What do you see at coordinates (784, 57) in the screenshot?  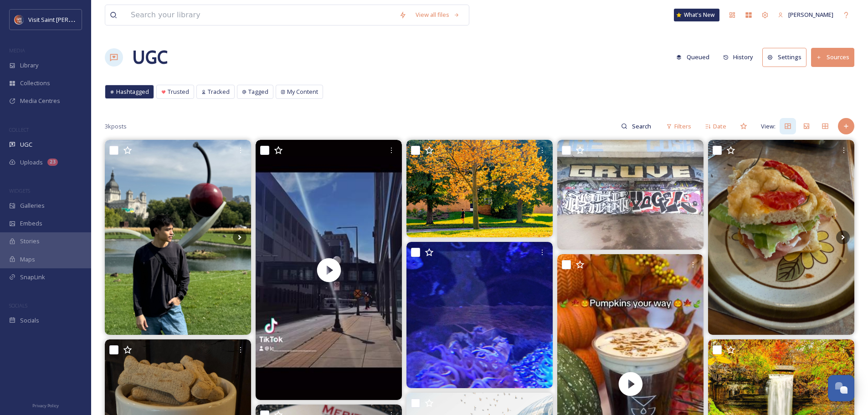 I see `button: Settings` at bounding box center [784, 57].